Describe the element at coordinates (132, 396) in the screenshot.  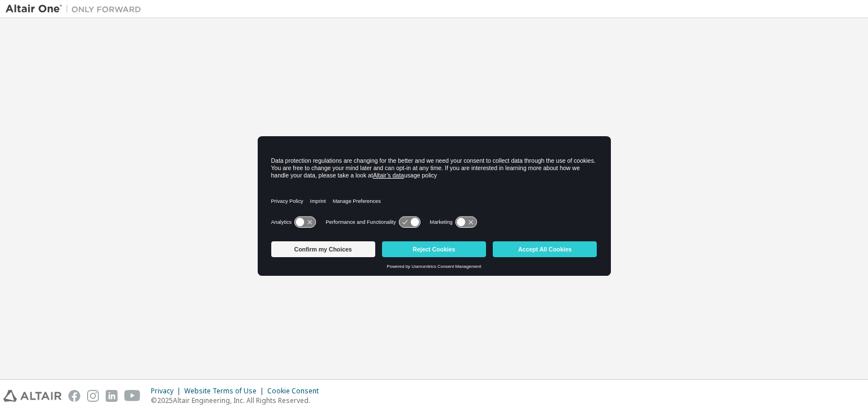
I see `img: youtube.svg` at that location.